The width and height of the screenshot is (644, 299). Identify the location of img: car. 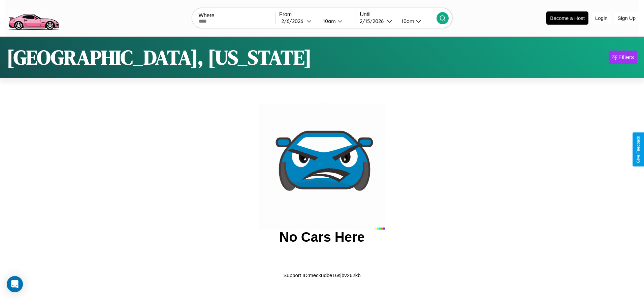
(322, 166).